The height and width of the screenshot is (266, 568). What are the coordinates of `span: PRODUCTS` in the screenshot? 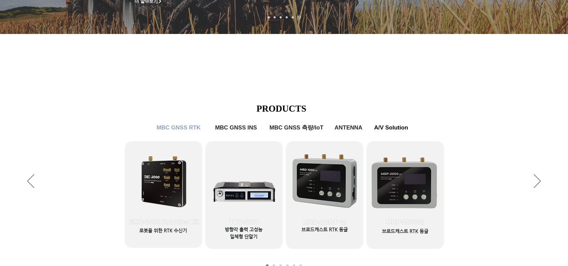 It's located at (281, 108).